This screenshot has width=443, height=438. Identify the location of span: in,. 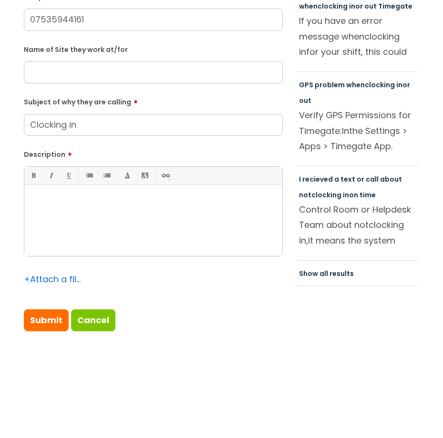
(303, 240).